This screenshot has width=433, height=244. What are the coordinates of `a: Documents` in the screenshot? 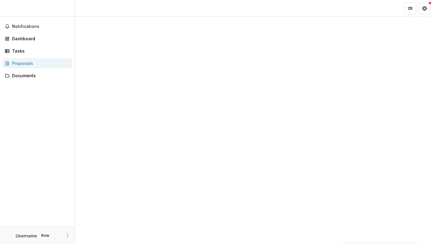 It's located at (37, 75).